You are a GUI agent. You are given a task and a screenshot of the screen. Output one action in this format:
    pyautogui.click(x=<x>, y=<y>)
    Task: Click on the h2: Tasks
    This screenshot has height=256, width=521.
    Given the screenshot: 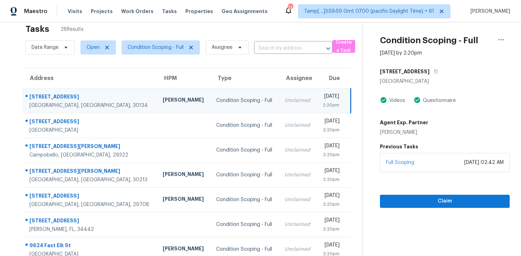 What is the action you would take?
    pyautogui.click(x=37, y=29)
    